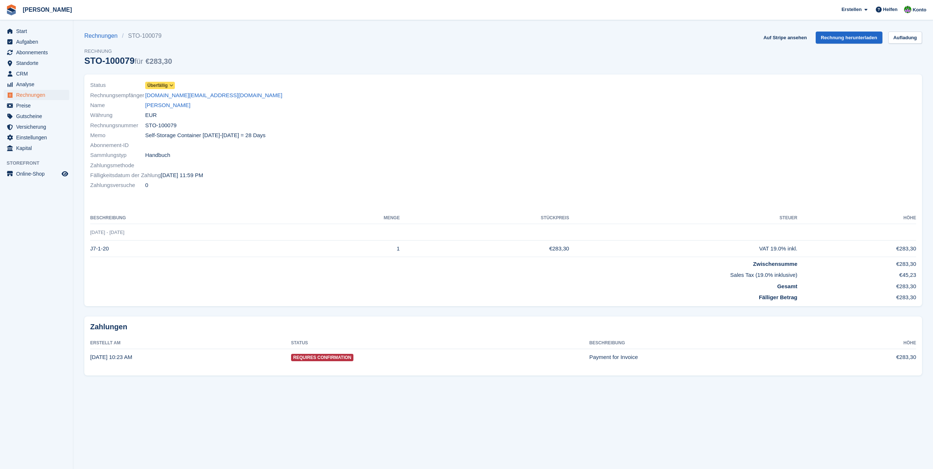 Image resolution: width=933 pixels, height=469 pixels. What do you see at coordinates (118, 85) in the screenshot?
I see `span: Status` at bounding box center [118, 85].